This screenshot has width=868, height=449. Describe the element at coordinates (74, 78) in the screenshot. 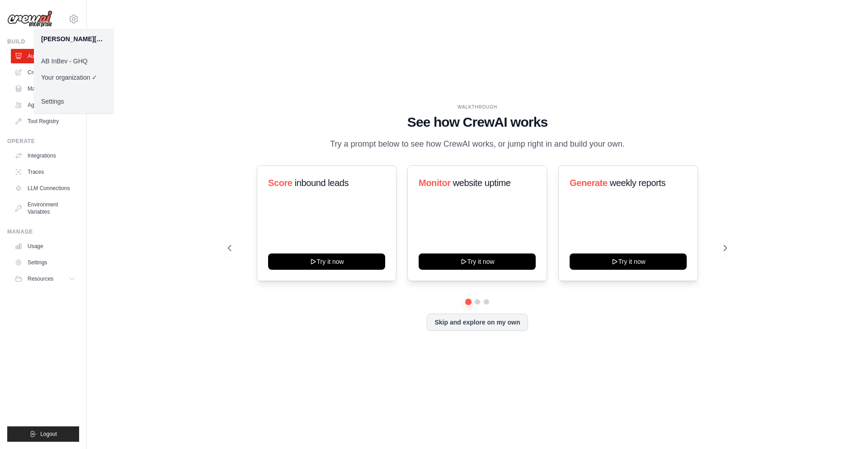

I see `a: Your organization ✓` at that location.